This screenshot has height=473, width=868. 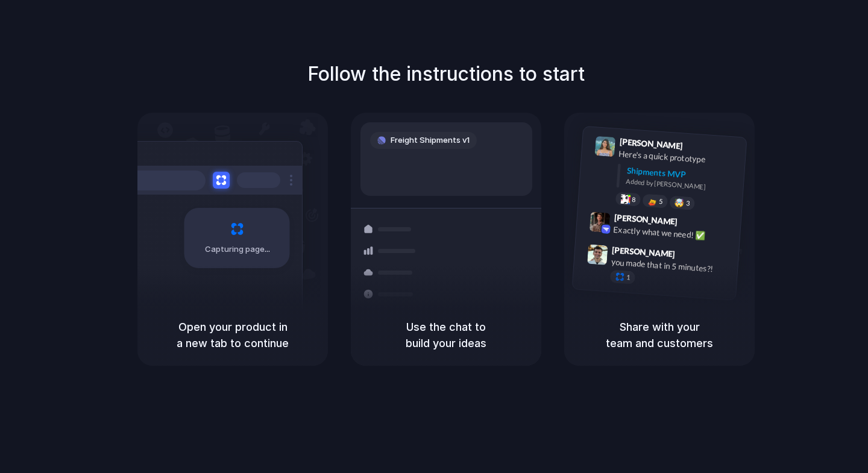 What do you see at coordinates (671, 266) in the screenshot?
I see `div: you made that in 5 minutes?!` at bounding box center [671, 266].